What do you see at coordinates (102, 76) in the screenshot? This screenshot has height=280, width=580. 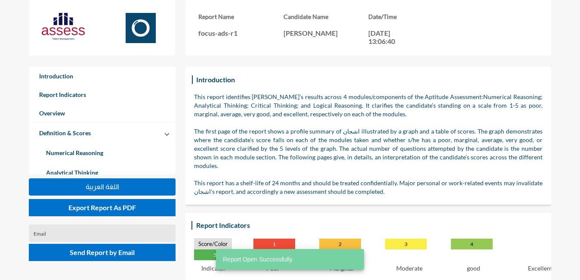 I see `a: Introduction` at bounding box center [102, 76].